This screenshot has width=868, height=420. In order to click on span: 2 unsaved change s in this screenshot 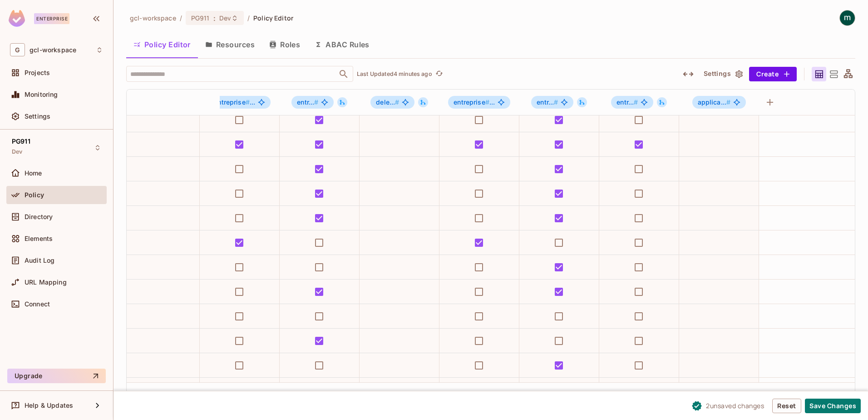, I will do `click(735, 405)`.